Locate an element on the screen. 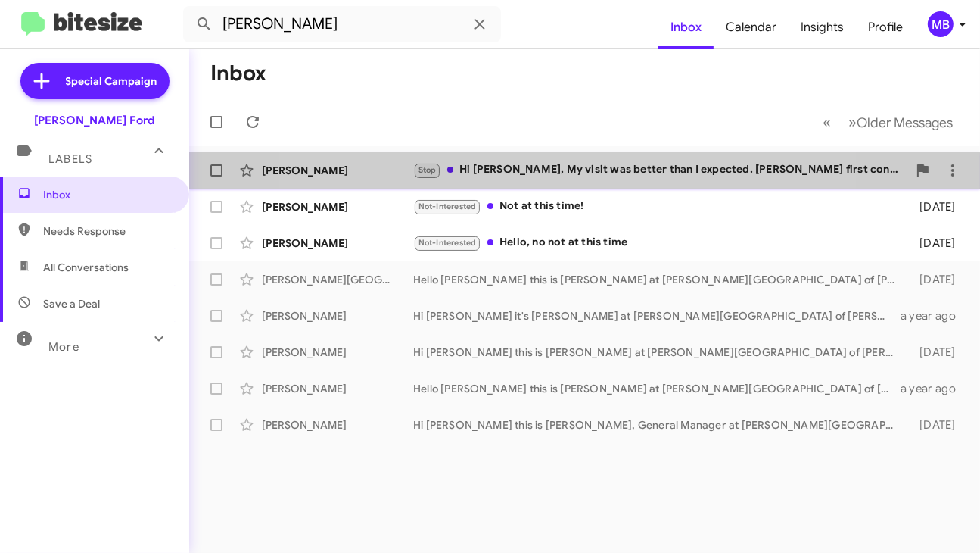 This screenshot has height=553, width=980. span: Insights is located at coordinates (822, 27).